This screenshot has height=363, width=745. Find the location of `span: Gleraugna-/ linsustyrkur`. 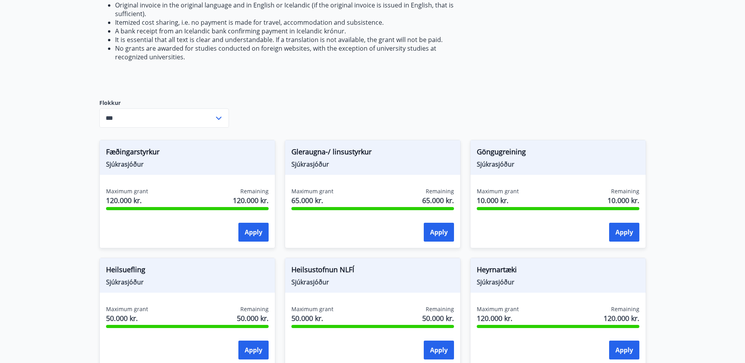

span: Gleraugna-/ linsustyrkur is located at coordinates (373, 153).